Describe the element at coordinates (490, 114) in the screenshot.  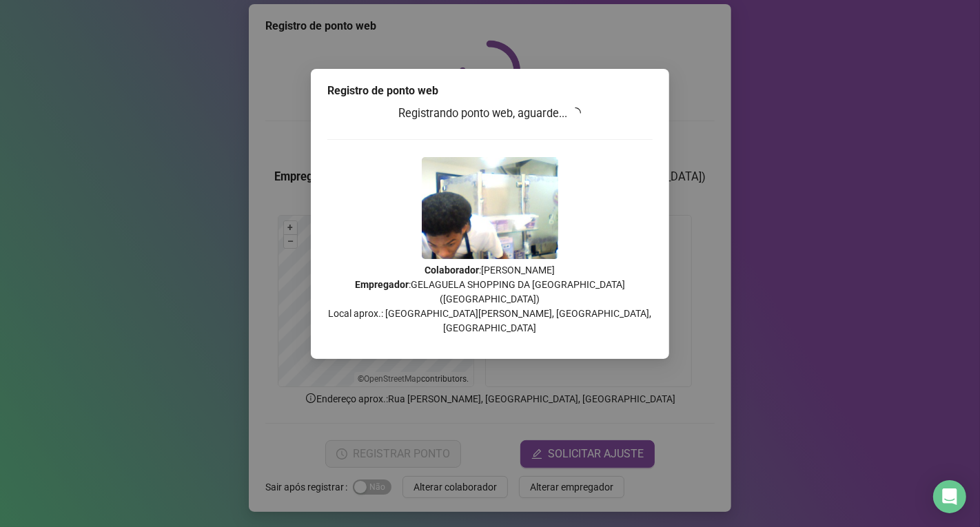
I see `h3: Registrando ponto web, aguarde...` at that location.